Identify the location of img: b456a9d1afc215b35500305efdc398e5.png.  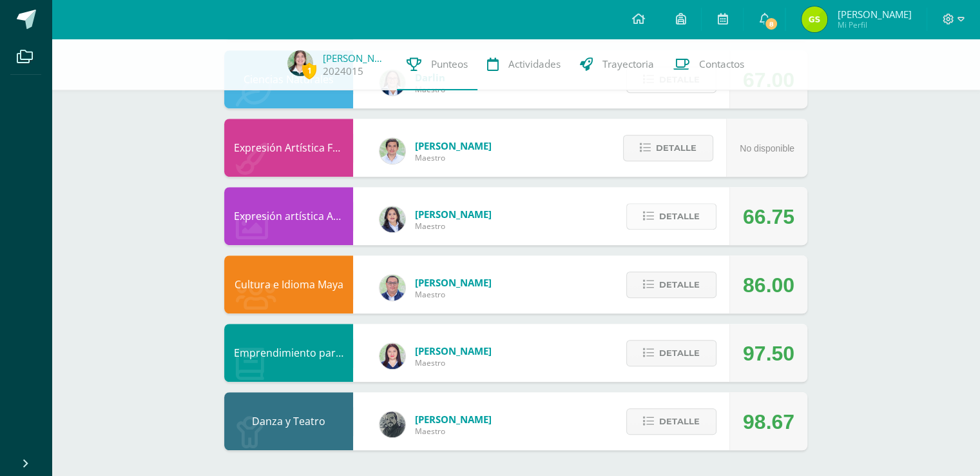
(300, 63).